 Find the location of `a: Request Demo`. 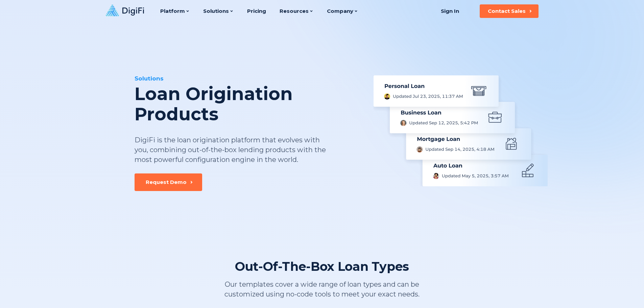

a: Request Demo is located at coordinates (169, 182).